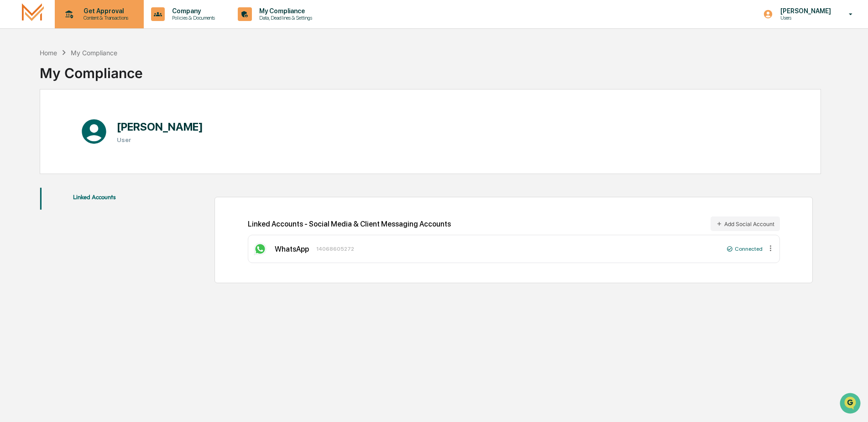 Image resolution: width=868 pixels, height=422 pixels. Describe the element at coordinates (105, 18) in the screenshot. I see `p: Content & Transactions` at that location.